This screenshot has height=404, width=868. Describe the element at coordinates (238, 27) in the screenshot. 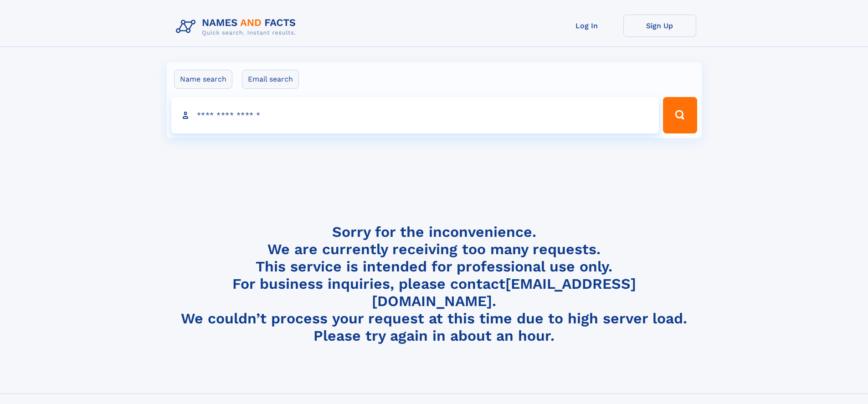

I see `img: Logo Names and Facts` at that location.